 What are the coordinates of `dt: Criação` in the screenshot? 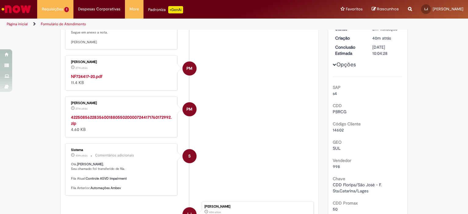 It's located at (349, 38).